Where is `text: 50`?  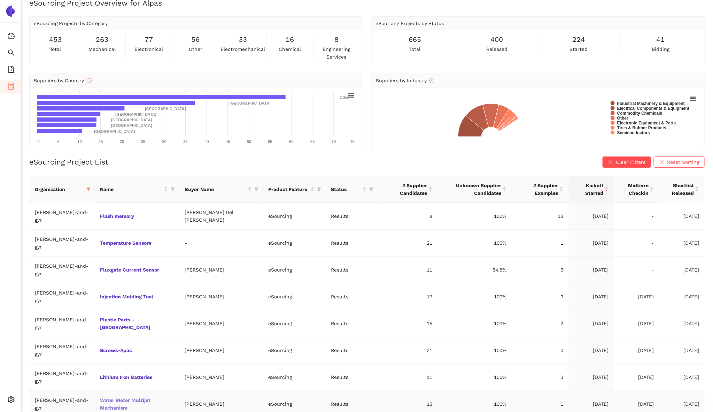
text: 50 is located at coordinates (249, 141).